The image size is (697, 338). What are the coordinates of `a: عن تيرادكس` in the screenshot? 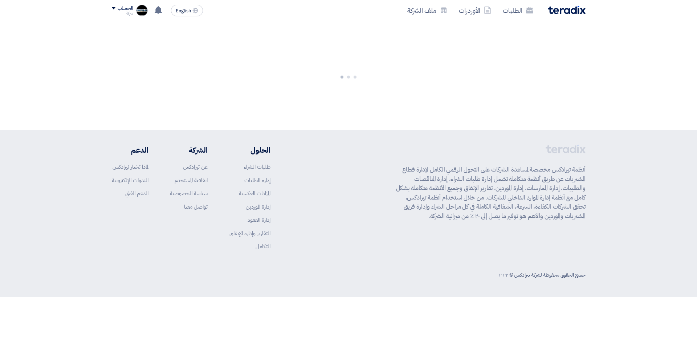 It's located at (195, 167).